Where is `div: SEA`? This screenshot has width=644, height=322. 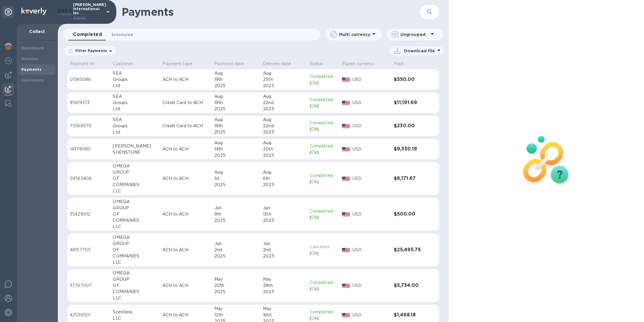 div: SEA is located at coordinates (135, 73).